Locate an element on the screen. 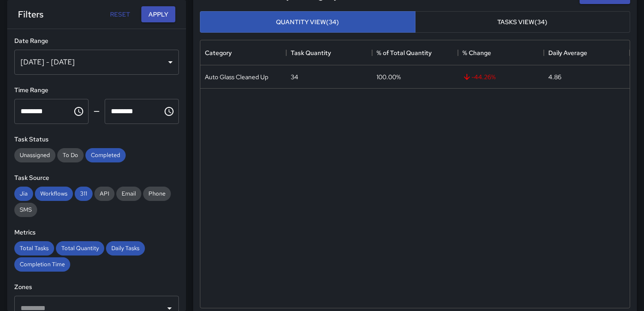  div: Workflows is located at coordinates (54, 194).